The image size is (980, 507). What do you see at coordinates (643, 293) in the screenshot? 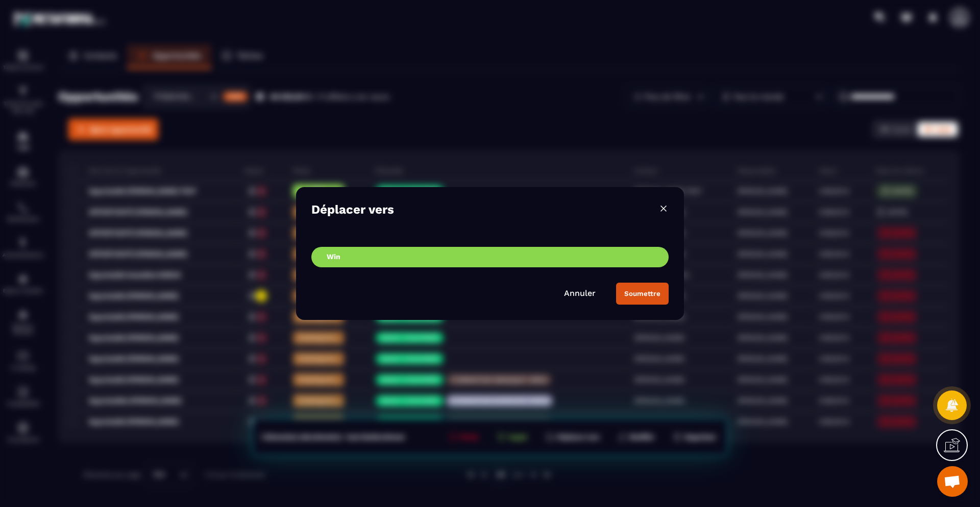
I see `button: Soumettre` at bounding box center [643, 293].